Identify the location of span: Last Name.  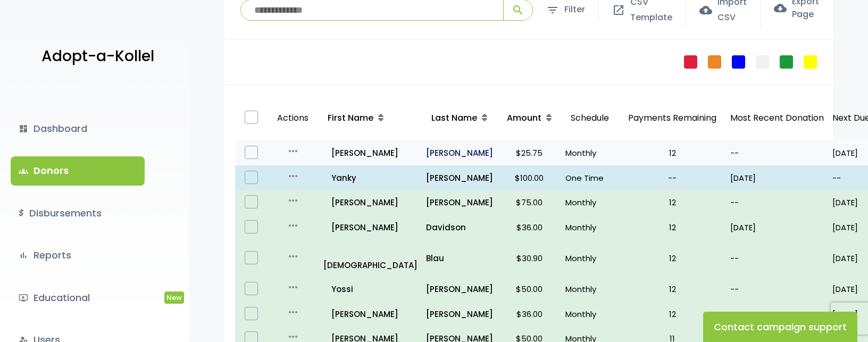
(454, 117).